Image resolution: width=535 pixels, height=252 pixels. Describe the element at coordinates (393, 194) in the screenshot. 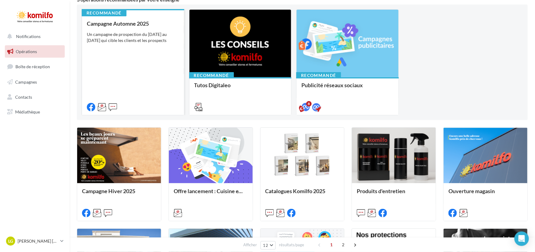

I see `div: Produits d'entretien` at that location.